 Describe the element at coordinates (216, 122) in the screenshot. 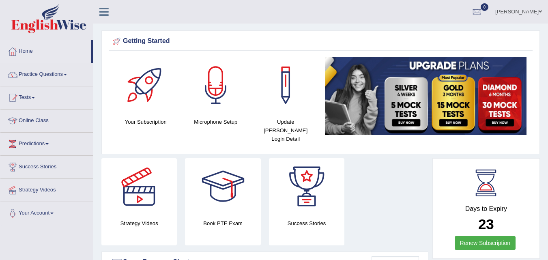

I see `h4: Microphone Setup` at that location.